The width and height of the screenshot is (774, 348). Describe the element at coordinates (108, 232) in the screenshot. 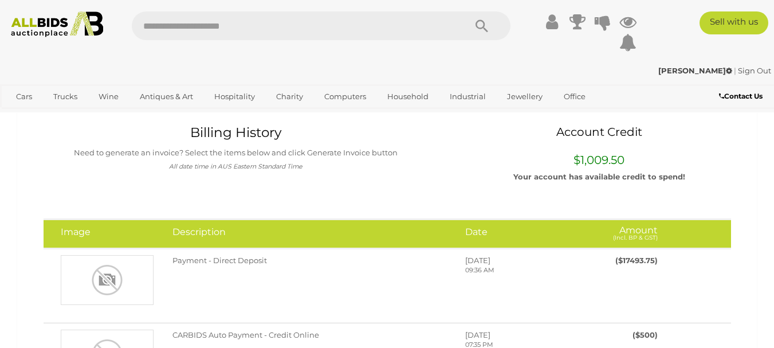

I see `h4: Image` at that location.